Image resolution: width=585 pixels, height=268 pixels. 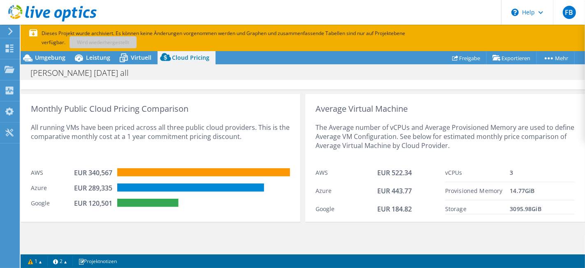 I want to click on span: vCPUs, so click(x=454, y=172).